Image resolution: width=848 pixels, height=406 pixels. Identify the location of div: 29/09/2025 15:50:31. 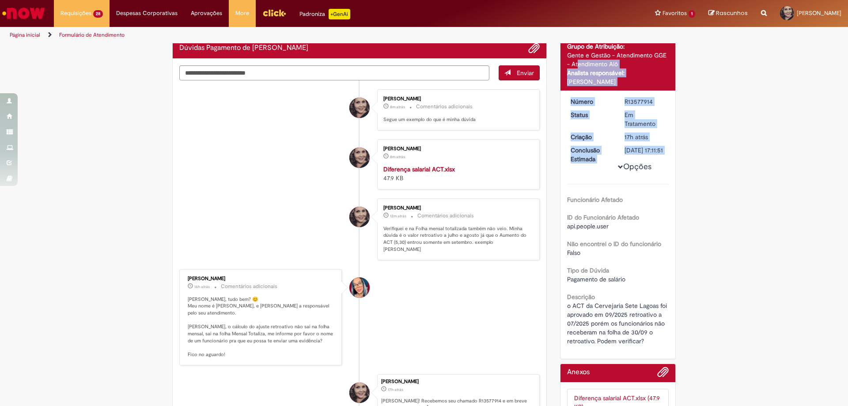
(645, 137).